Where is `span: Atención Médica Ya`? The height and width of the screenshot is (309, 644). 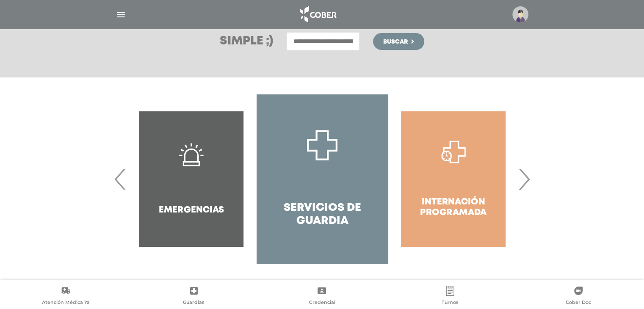 span: Atención Médica Ya is located at coordinates (65, 303).